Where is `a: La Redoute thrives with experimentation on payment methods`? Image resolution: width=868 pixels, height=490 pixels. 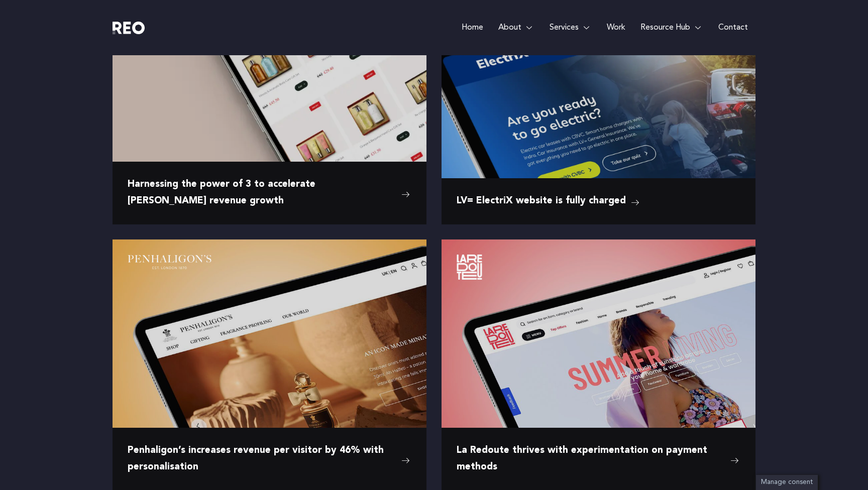 a: La Redoute thrives with experimentation on payment methods is located at coordinates (598, 458).